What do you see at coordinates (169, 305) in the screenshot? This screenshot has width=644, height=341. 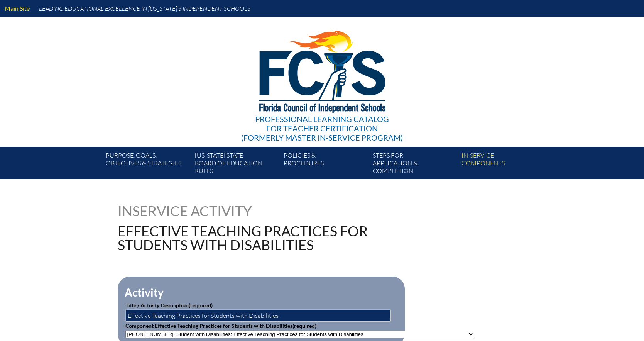 I see `label: Title / Activity Description` at bounding box center [169, 305].